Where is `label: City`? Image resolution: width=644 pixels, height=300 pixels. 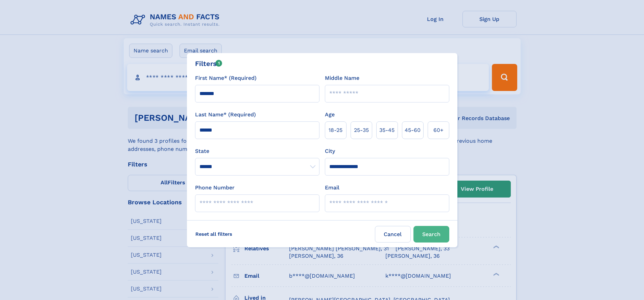
label: City is located at coordinates (330, 151).